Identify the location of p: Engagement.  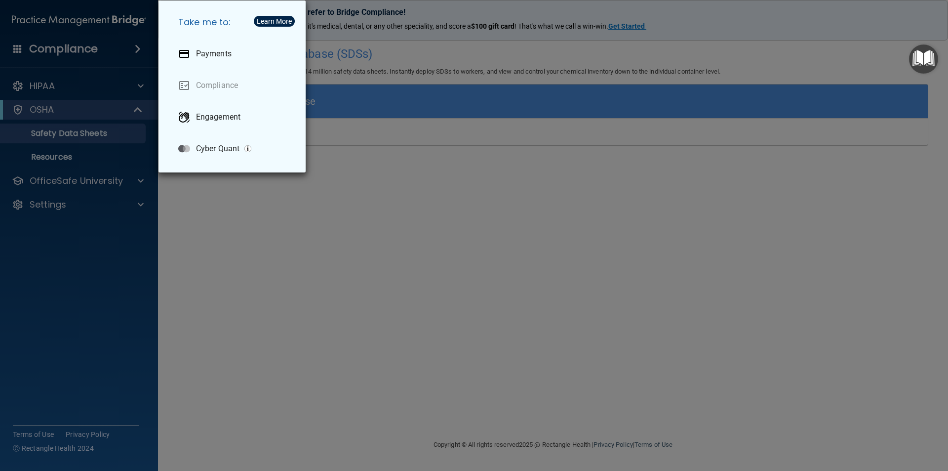
(218, 117).